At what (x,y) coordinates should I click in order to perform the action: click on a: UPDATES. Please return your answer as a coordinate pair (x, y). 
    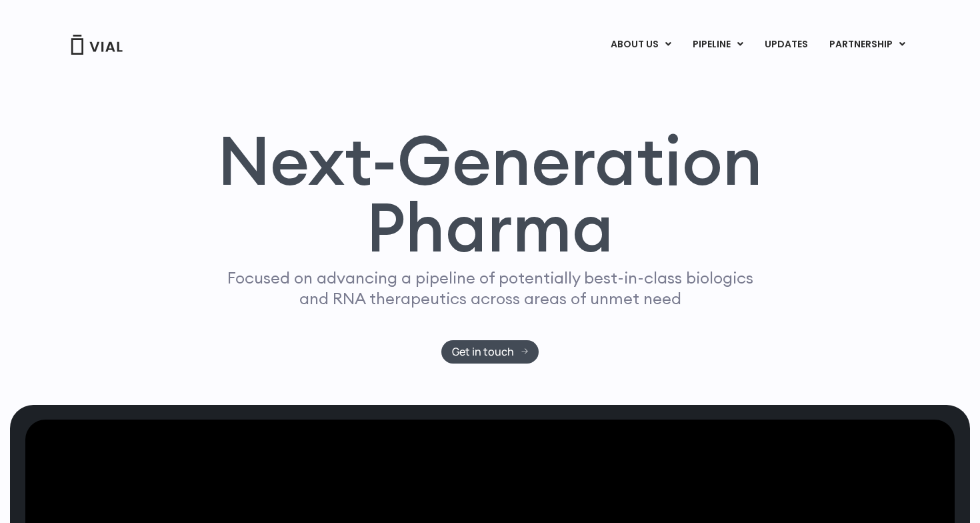
    Looking at the image, I should click on (786, 45).